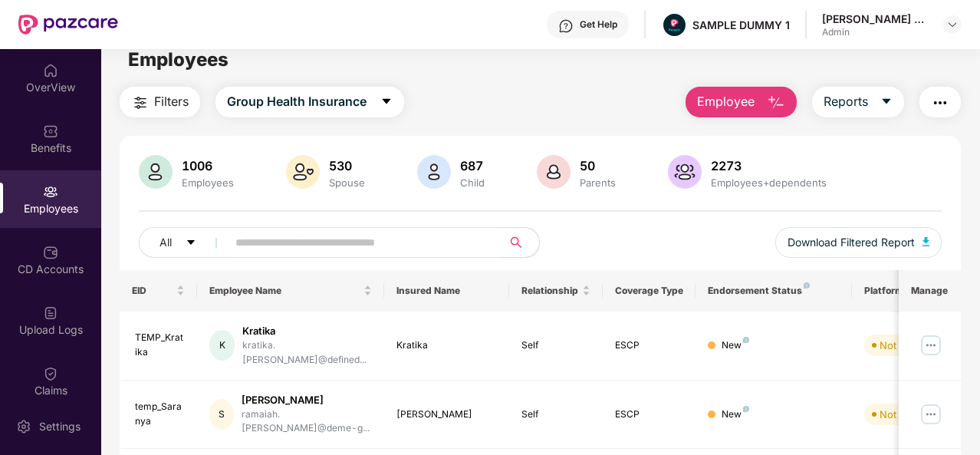 The width and height of the screenshot is (980, 455). I want to click on span: Employees, so click(178, 59).